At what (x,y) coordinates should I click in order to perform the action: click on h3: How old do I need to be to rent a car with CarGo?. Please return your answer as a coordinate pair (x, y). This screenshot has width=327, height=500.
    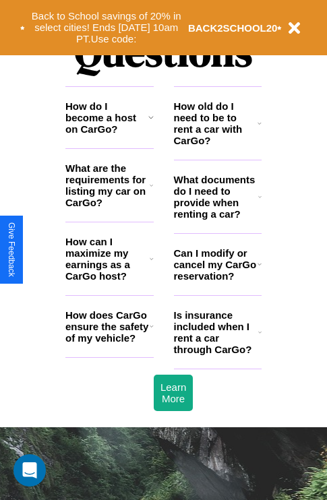
    Looking at the image, I should click on (216, 123).